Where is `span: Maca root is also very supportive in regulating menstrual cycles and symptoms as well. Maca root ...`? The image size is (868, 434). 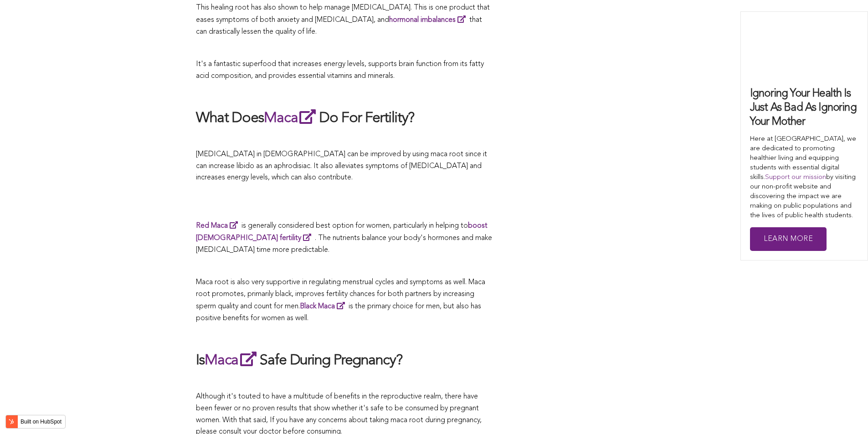 span: Maca root is also very supportive in regulating menstrual cycles and symptoms as well. Maca root ... is located at coordinates (341, 300).